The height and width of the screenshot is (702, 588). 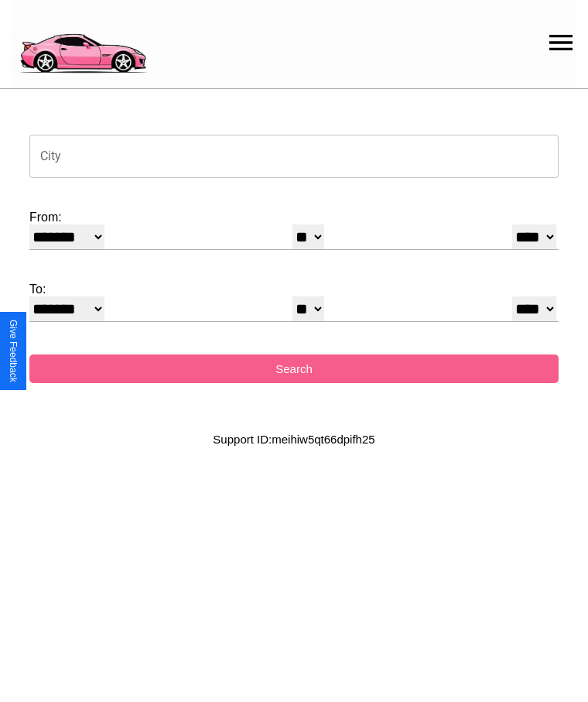 What do you see at coordinates (294, 368) in the screenshot?
I see `button: Search` at bounding box center [294, 368].